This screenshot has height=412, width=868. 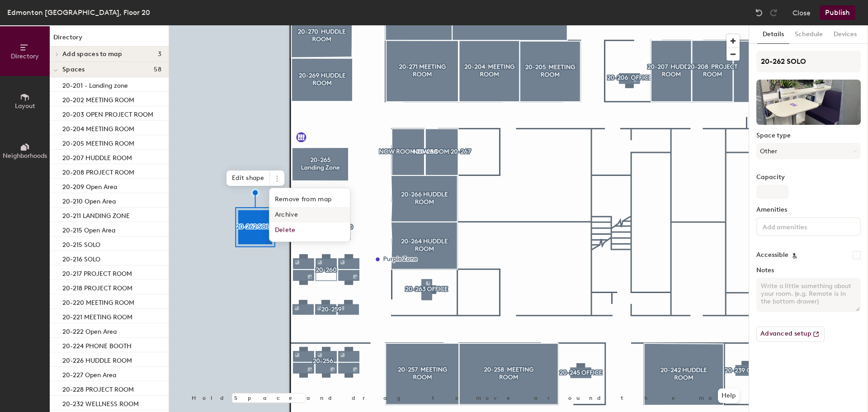 What do you see at coordinates (809, 102) in the screenshot?
I see `img: The space named 20-262 SOLO` at bounding box center [809, 102].